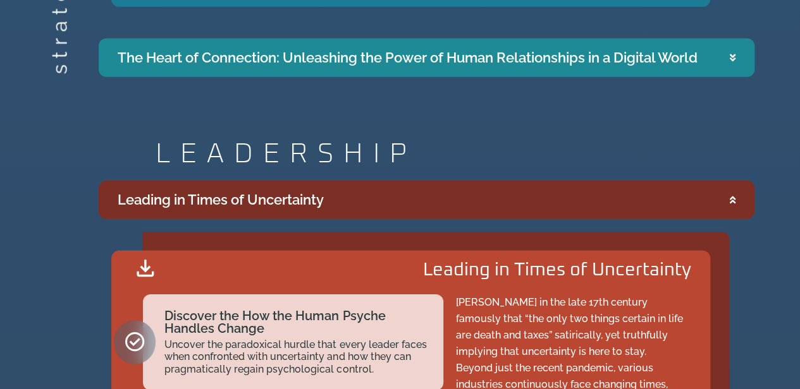 This screenshot has height=389, width=800. What do you see at coordinates (297, 322) in the screenshot?
I see `h2: Discover the How the Human Psyche Handles Change` at bounding box center [297, 322].